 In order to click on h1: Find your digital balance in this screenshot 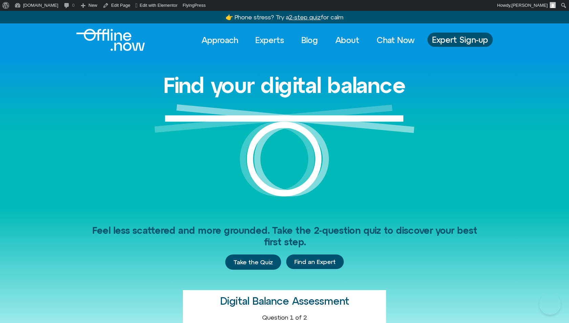, I will do `click(285, 85)`.